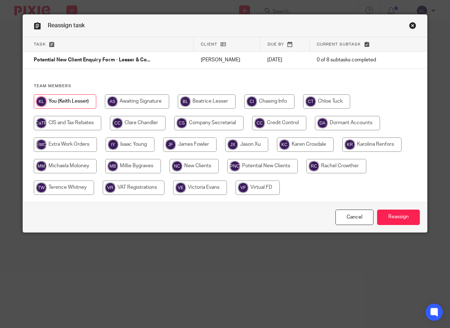 This screenshot has width=450, height=328. Describe the element at coordinates (276, 44) in the screenshot. I see `span: Due by` at that location.